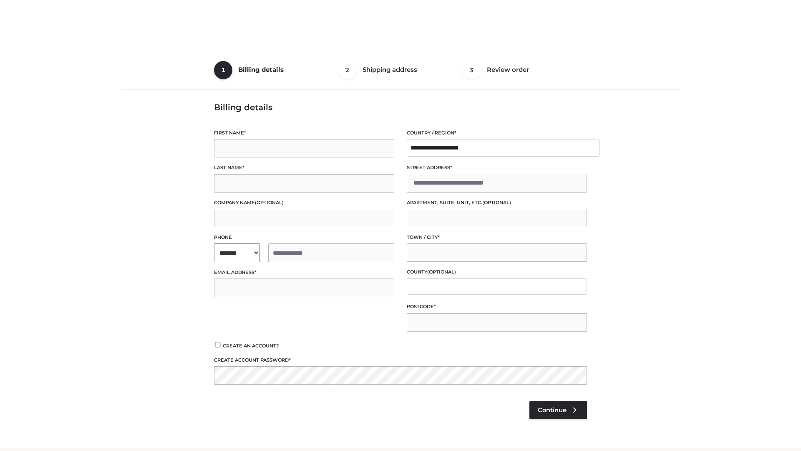  I want to click on label: Country / Region, so click(497, 133).